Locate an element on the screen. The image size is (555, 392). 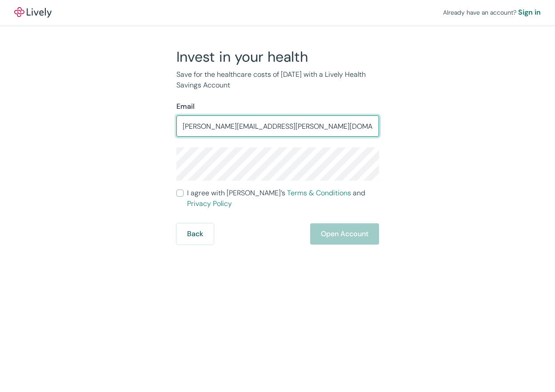
a: Sign in is located at coordinates (529, 12).